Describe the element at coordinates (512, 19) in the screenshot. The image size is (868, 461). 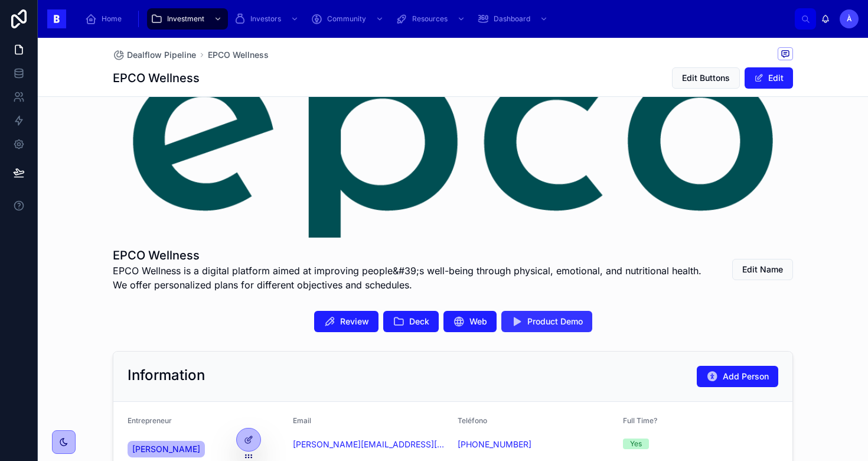
I see `span: Dashboard` at that location.